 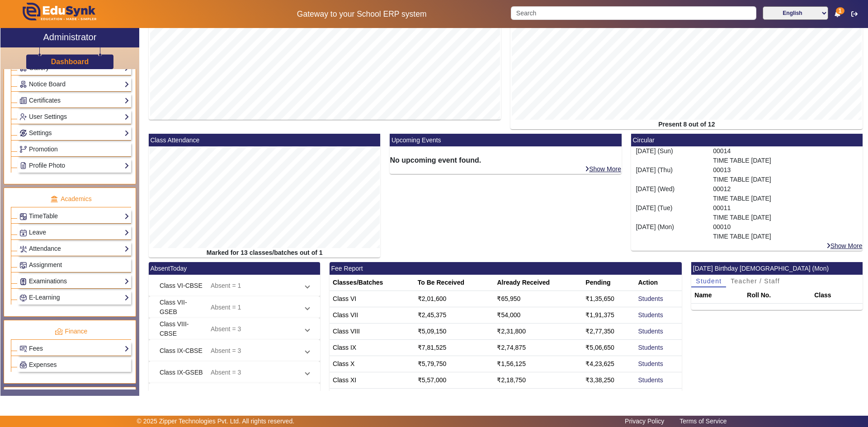 I want to click on td: ₹65,950, so click(x=539, y=300).